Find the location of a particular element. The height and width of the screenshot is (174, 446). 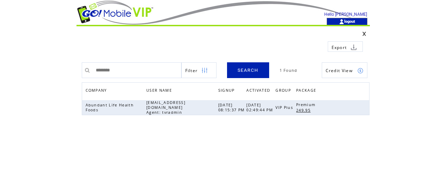

span: Export to csv file is located at coordinates (339, 47).